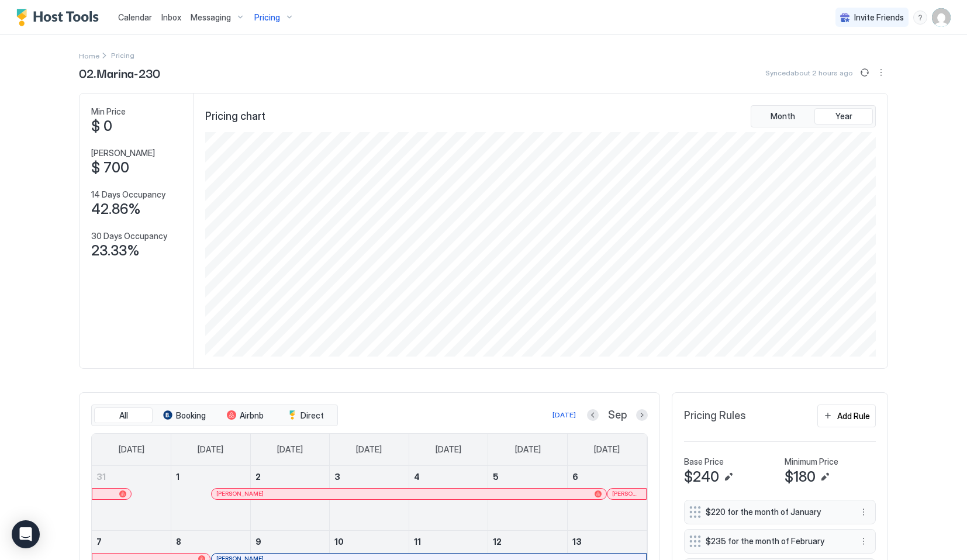 The width and height of the screenshot is (967, 560). What do you see at coordinates (130, 237) in the screenshot?
I see `span: 30 Days Occupancy` at bounding box center [130, 237].